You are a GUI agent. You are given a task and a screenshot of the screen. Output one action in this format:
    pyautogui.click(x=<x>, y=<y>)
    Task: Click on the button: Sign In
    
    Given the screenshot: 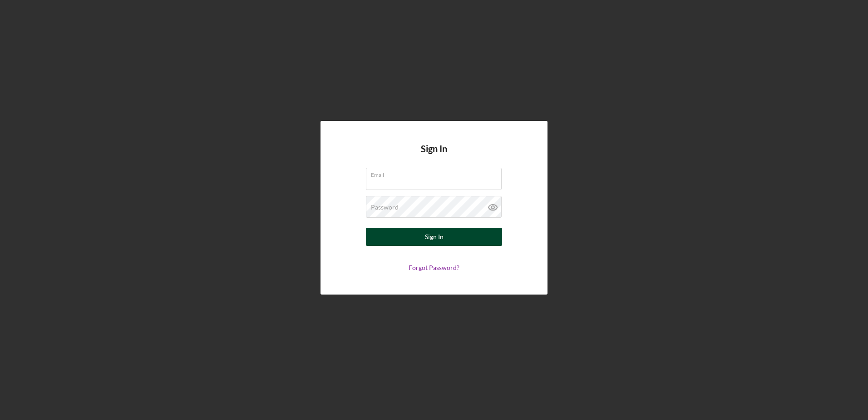 What is the action you would take?
    pyautogui.click(x=434, y=236)
    